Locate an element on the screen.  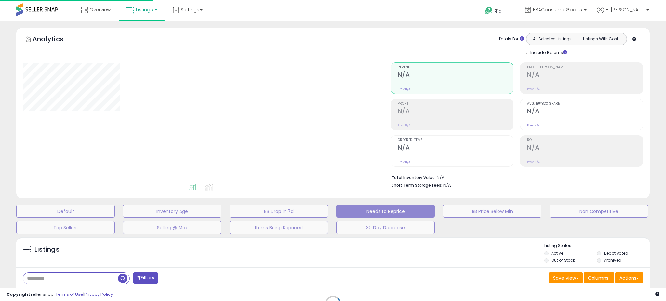
button: Needs to Reprice is located at coordinates (385, 211).